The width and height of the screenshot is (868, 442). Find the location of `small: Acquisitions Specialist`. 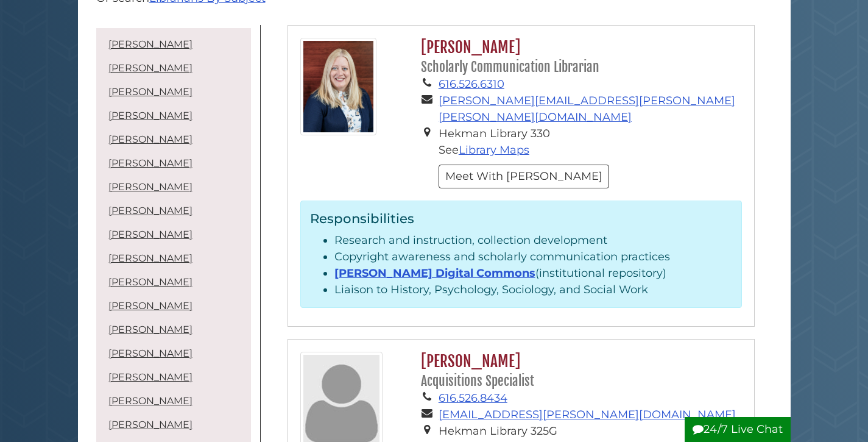

small: Acquisitions Specialist is located at coordinates (477, 381).